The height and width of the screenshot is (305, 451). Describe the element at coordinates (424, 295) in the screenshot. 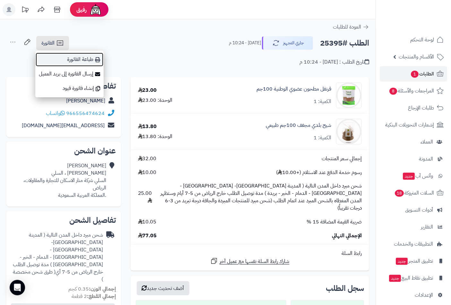

I see `span: الإعدادات` at that location.